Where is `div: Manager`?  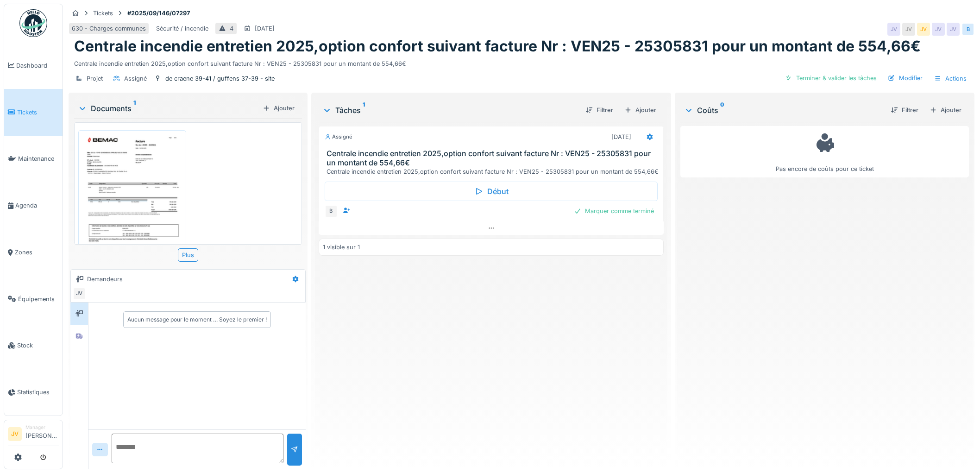
div: Manager is located at coordinates (42, 427).